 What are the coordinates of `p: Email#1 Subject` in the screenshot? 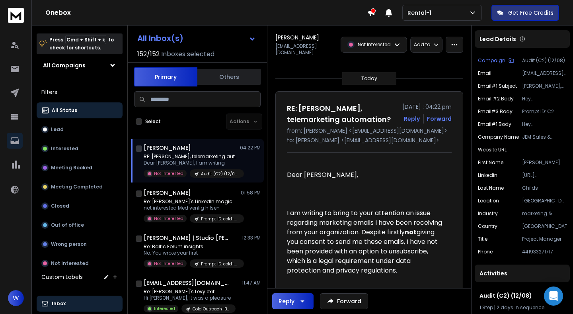 It's located at (497, 86).